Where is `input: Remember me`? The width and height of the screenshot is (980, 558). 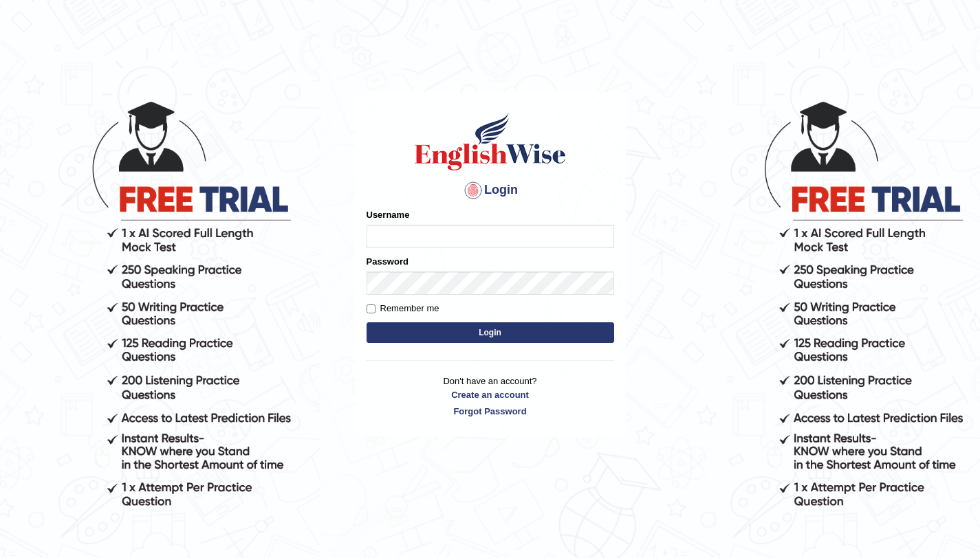
input: Remember me is located at coordinates (371, 308).